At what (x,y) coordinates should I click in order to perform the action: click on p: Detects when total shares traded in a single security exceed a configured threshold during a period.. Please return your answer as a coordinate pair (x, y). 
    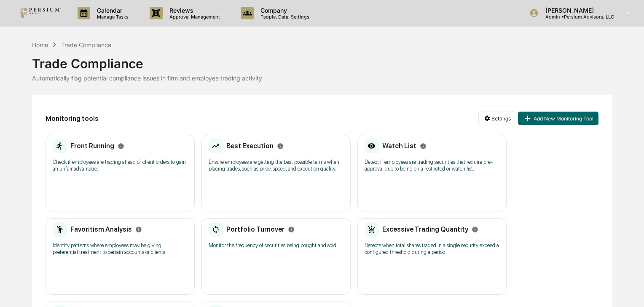
    Looking at the image, I should click on (432, 249).